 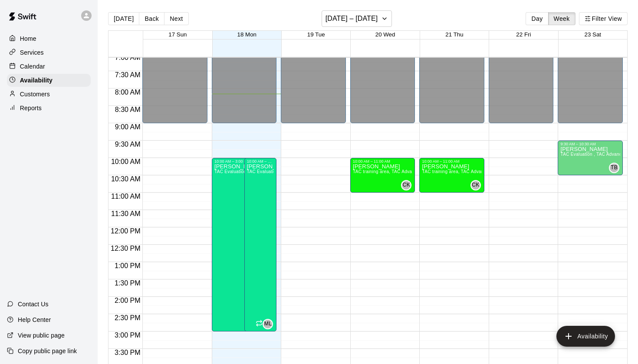 What do you see at coordinates (126, 213) in the screenshot?
I see `span: 11:30 AM` at bounding box center [126, 213].